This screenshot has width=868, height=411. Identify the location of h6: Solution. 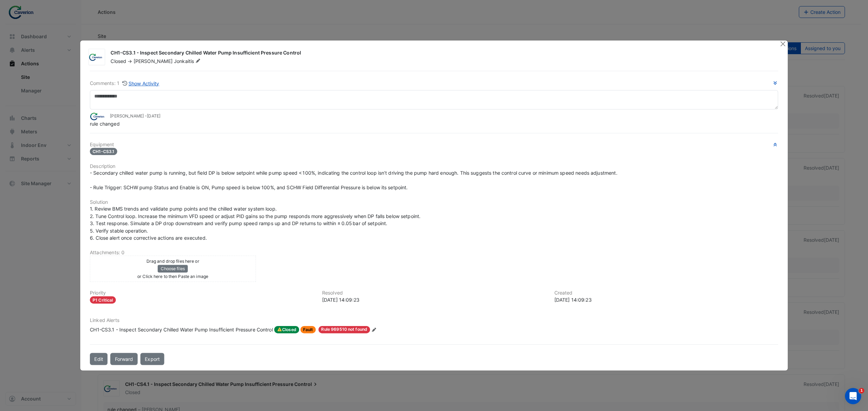
(434, 202).